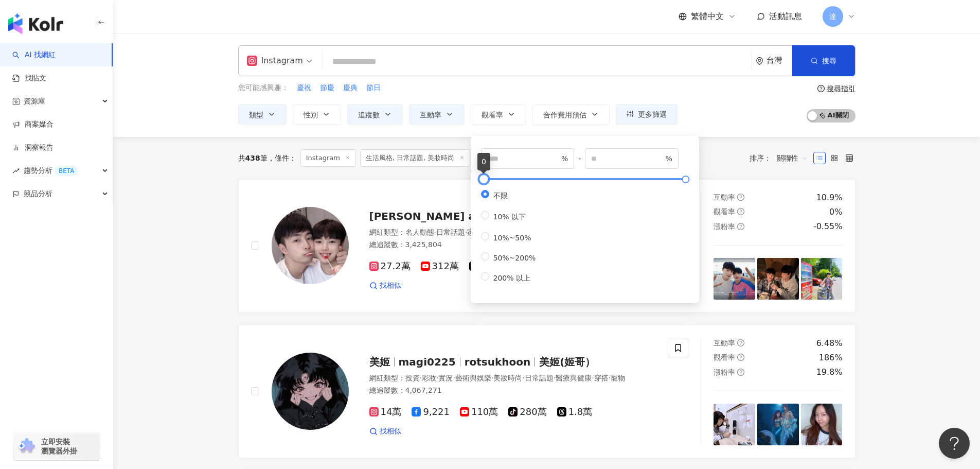  I want to click on span: 家庭, so click(474, 232).